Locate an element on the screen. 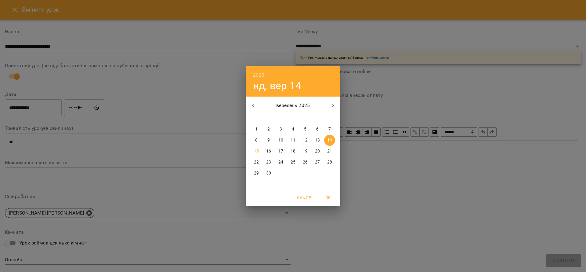  p: 11 is located at coordinates (293, 140).